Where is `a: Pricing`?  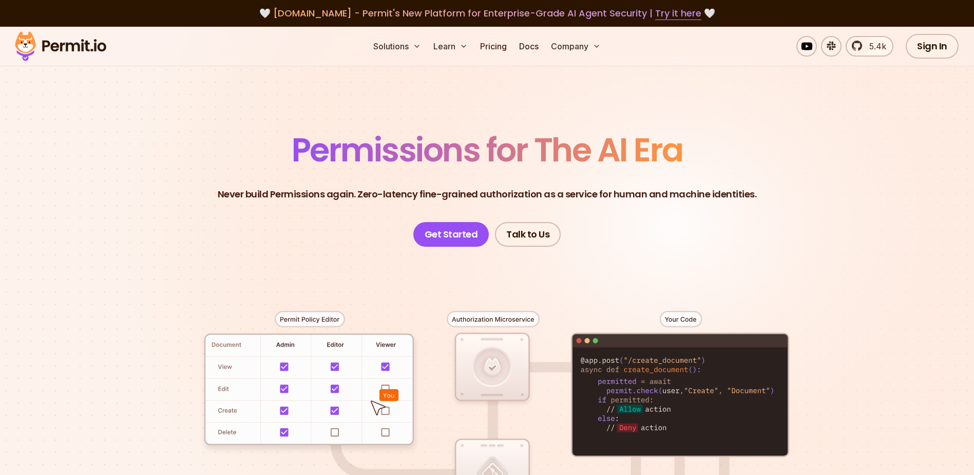 a: Pricing is located at coordinates (494, 46).